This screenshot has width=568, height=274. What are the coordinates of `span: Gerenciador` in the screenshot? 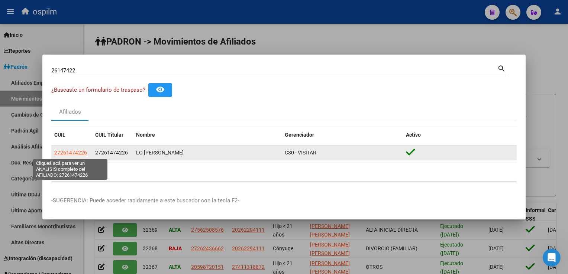 It's located at (299, 135).